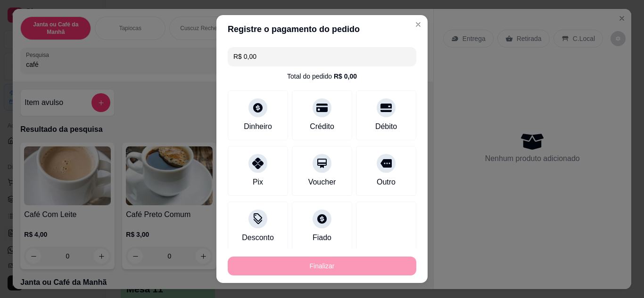 The width and height of the screenshot is (644, 298). What do you see at coordinates (322, 57) in the screenshot?
I see `input: Ex.: hambúrguer de cordeiro` at bounding box center [322, 57].